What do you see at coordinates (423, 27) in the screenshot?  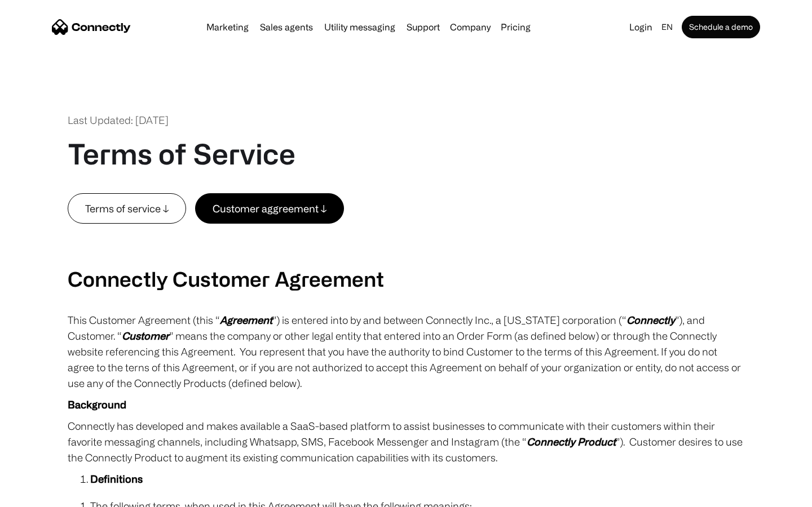 I see `a: Support` at bounding box center [423, 27].